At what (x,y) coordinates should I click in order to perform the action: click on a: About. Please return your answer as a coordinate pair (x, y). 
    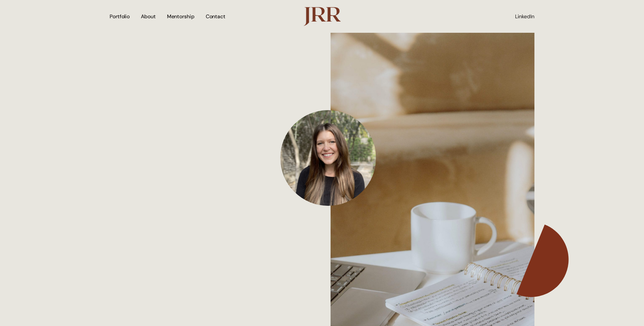
    Looking at the image, I should click on (148, 16).